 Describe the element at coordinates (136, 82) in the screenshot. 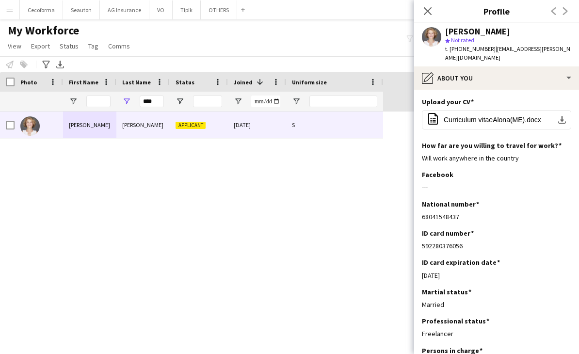

I see `span: Last Name` at that location.